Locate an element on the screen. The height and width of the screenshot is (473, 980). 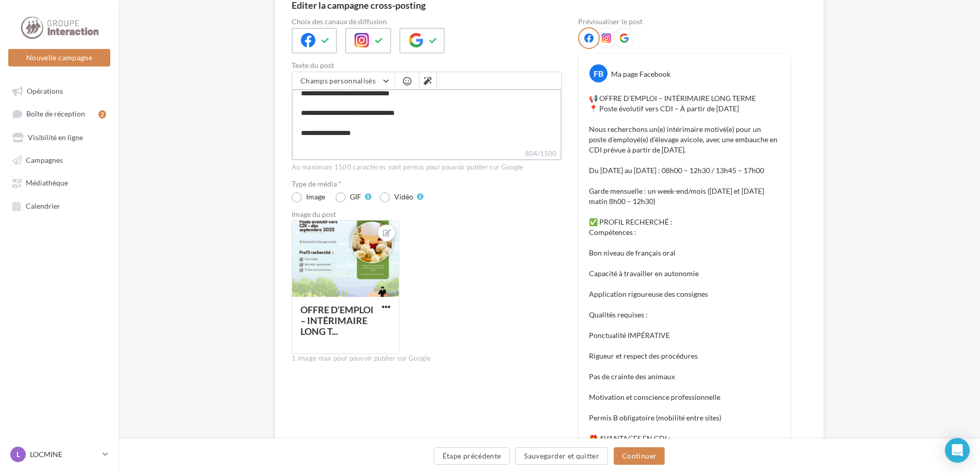
label: Texte du post is located at coordinates (426, 65).